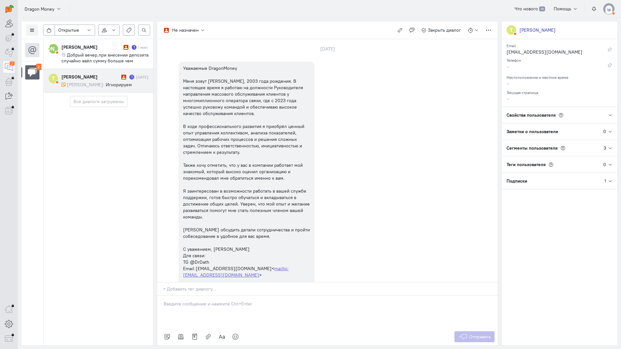 This screenshot has height=349, width=621. I want to click on span: 39, so click(542, 9).